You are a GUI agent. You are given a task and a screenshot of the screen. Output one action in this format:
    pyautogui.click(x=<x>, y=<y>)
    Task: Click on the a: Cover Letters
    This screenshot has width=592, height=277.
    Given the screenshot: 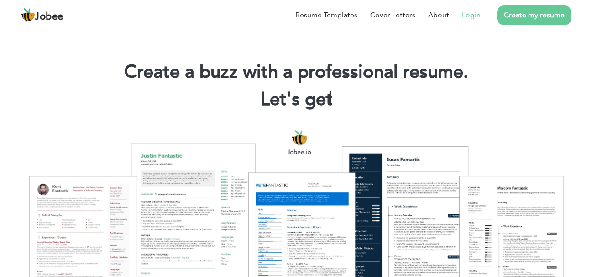 What is the action you would take?
    pyautogui.click(x=393, y=15)
    